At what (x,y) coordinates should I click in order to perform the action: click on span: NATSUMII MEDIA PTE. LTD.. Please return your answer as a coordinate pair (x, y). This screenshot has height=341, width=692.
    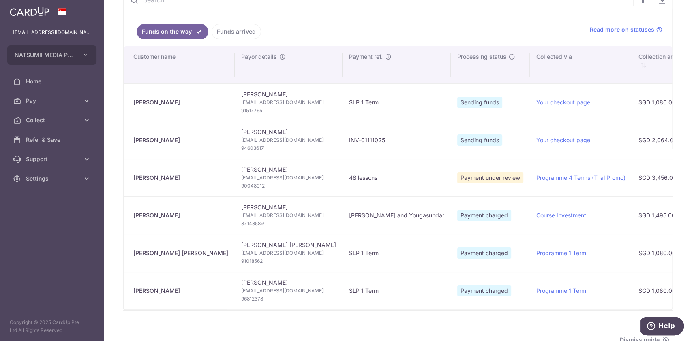
    Looking at the image, I should click on (45, 55).